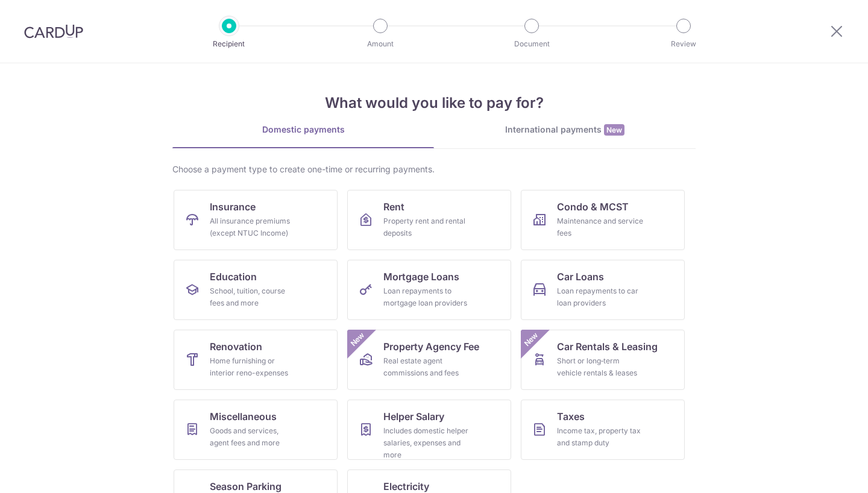 This screenshot has width=868, height=493. What do you see at coordinates (565, 130) in the screenshot?
I see `div: International payments` at bounding box center [565, 130].